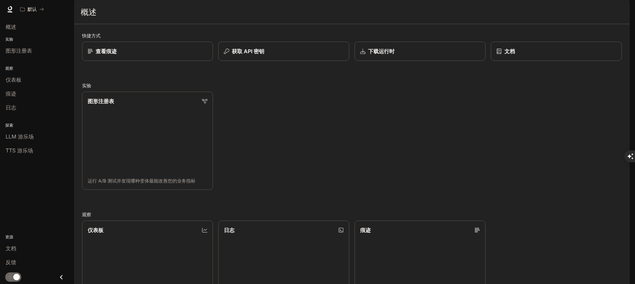 The width and height of the screenshot is (635, 284). What do you see at coordinates (87, 214) in the screenshot?
I see `font: 观察` at bounding box center [87, 214].